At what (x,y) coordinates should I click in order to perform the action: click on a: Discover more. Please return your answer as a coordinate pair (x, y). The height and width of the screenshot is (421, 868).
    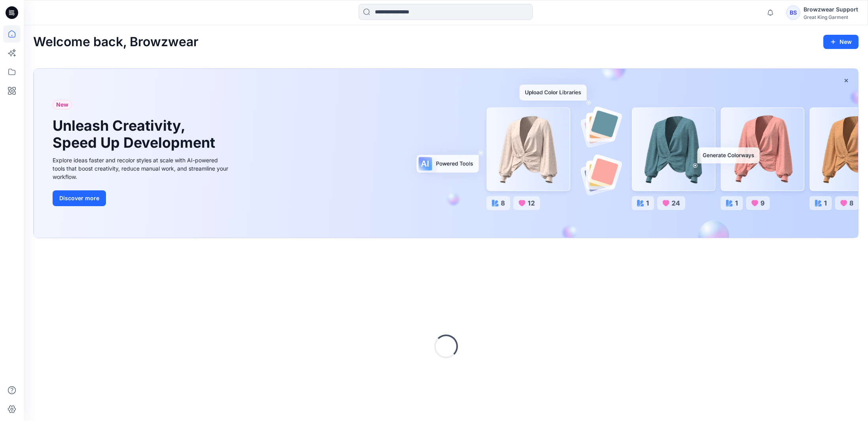
    Looking at the image, I should click on (141, 198).